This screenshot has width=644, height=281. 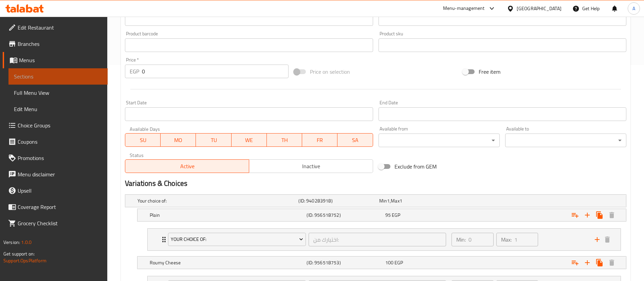 What do you see at coordinates (284, 140) in the screenshot?
I see `button: TH` at bounding box center [284, 140].